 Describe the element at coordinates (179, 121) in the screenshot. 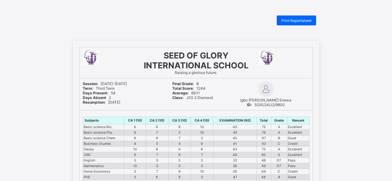

I see `th: CA 3 (10)` at that location.